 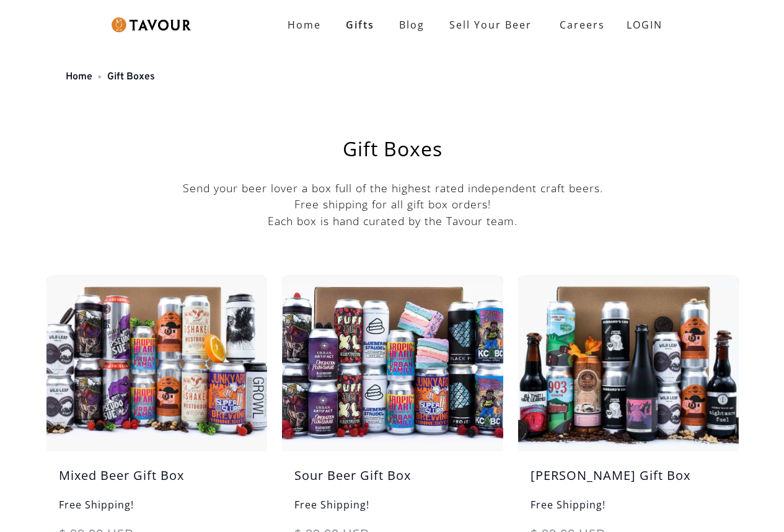 I want to click on h5: Sour Beer Gift Box, so click(x=392, y=481).